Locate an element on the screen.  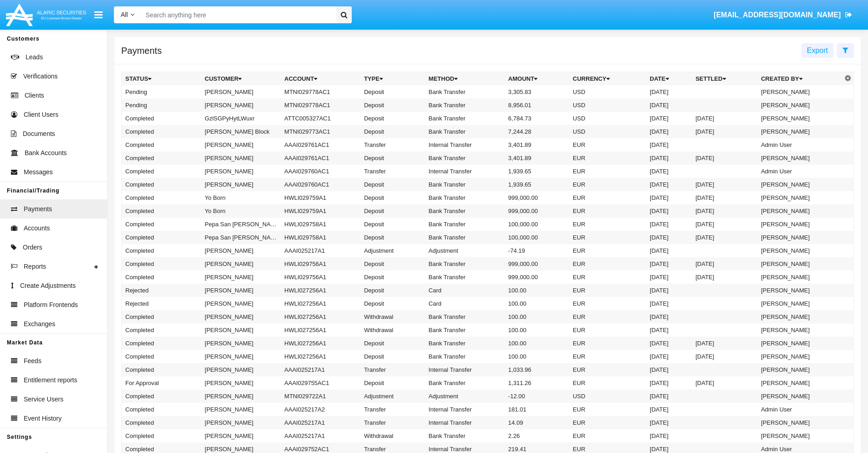
th: Date is located at coordinates (669, 79).